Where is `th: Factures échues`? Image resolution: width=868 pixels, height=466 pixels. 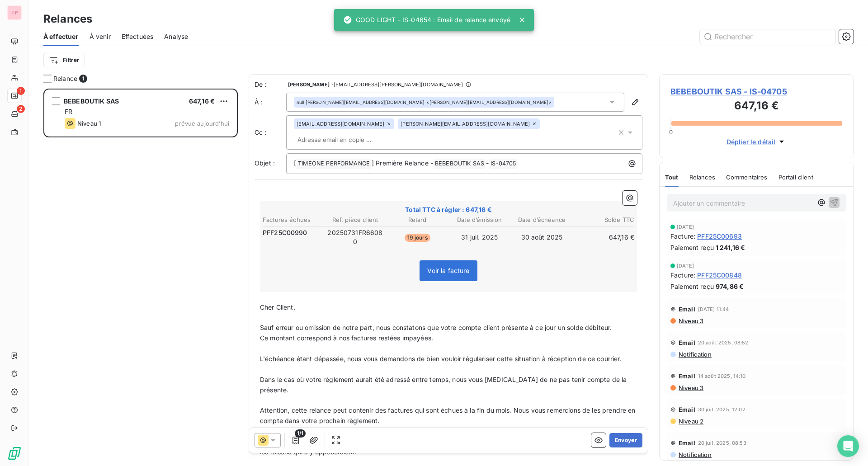
th: Factures échues is located at coordinates (293, 220).